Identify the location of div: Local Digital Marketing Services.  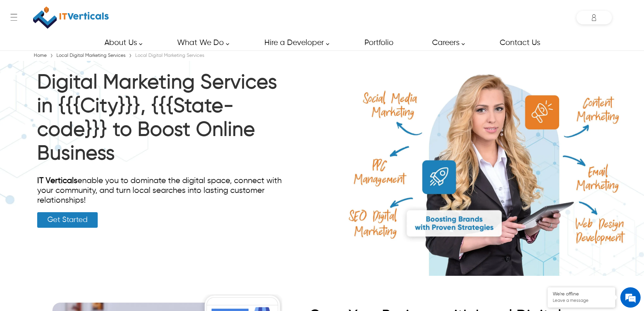
(170, 56).